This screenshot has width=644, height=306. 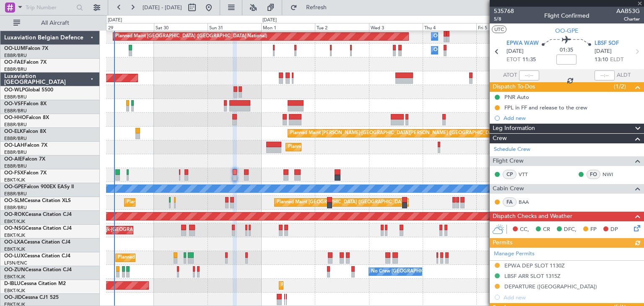 What do you see at coordinates (311, 8) in the screenshot?
I see `button: Refresh` at bounding box center [311, 8].